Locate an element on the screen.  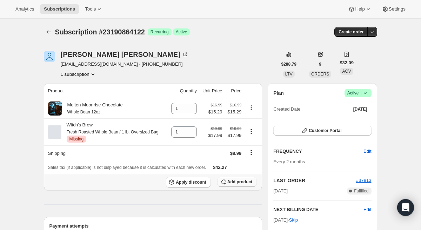
span: $288.79 is located at coordinates (289, 64).